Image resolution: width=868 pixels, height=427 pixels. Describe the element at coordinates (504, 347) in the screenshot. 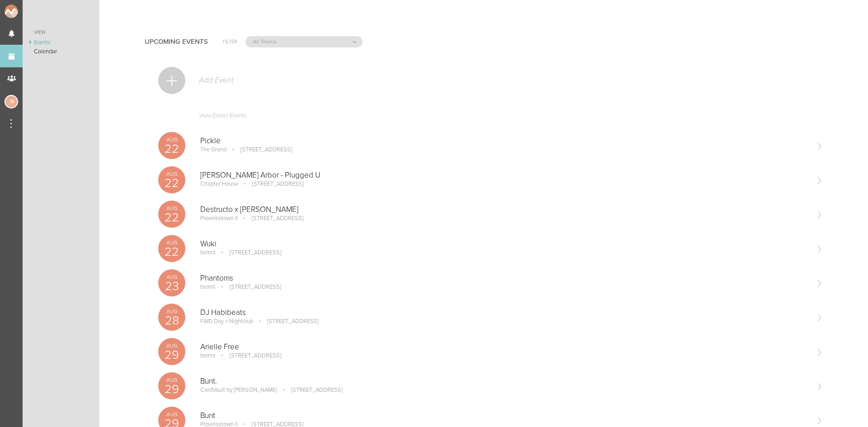

I see `p: Arielle Free` at that location.